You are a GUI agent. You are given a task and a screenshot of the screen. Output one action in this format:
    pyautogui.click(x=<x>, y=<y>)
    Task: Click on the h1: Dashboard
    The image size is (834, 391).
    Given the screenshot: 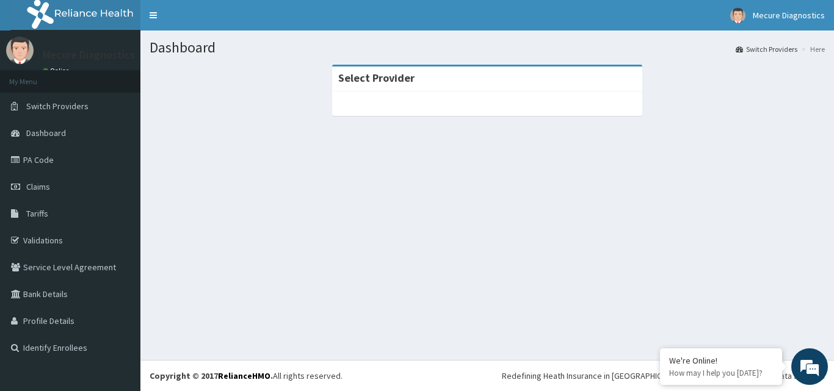 What is the action you would take?
    pyautogui.click(x=487, y=48)
    